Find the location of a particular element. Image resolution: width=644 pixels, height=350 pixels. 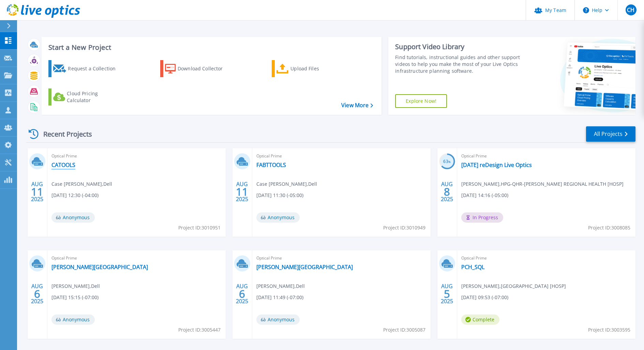

span: Project ID: 3010949 is located at coordinates (404, 228).